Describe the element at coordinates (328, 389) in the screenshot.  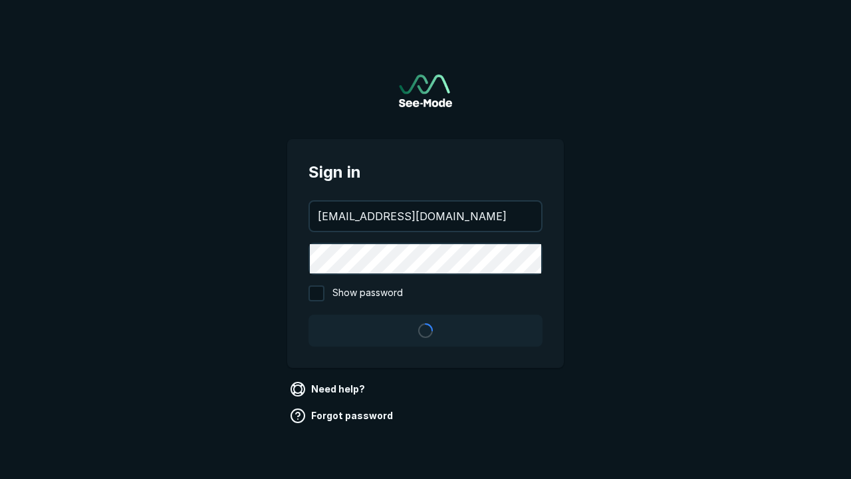
I see `a: Need help?` at that location.